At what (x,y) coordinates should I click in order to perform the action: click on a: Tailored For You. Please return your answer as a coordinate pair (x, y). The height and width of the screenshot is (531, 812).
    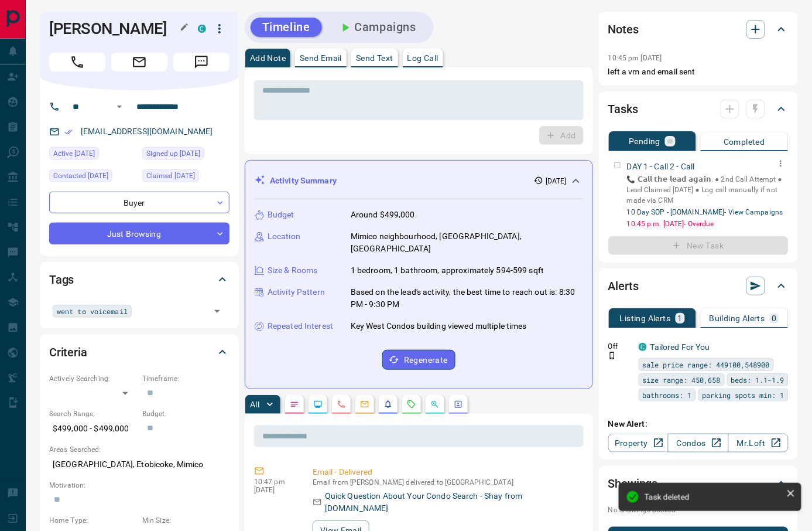
    Looking at the image, I should click on (681, 347).